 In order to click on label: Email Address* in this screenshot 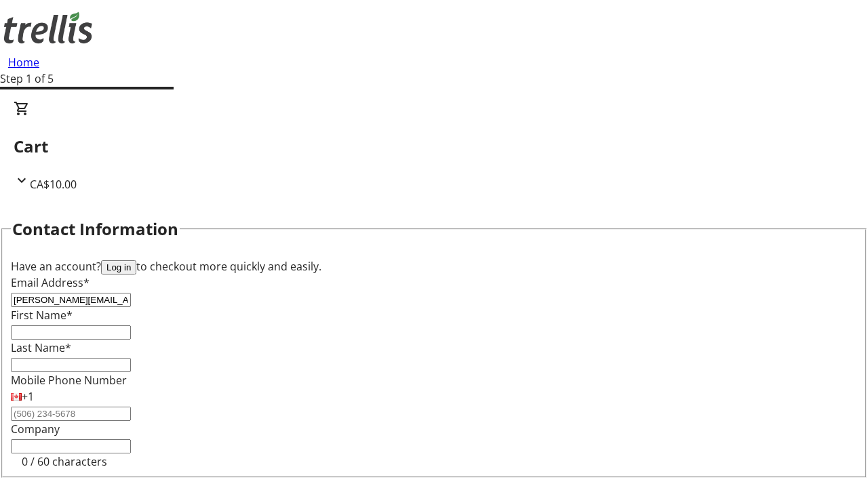, I will do `click(50, 283)`.